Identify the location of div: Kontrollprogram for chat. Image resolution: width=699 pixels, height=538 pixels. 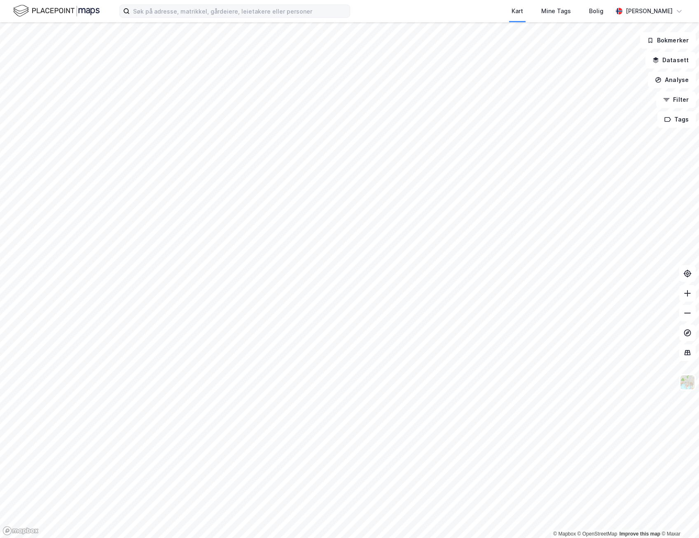
(679, 518).